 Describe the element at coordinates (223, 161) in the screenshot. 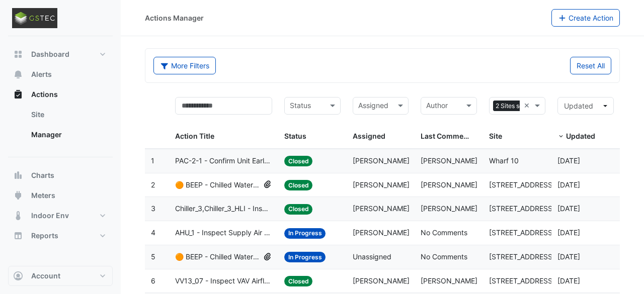

I see `span: PAC-2-1 - Confirm Unit Early Morning Operation (Energy Saving)` at that location.